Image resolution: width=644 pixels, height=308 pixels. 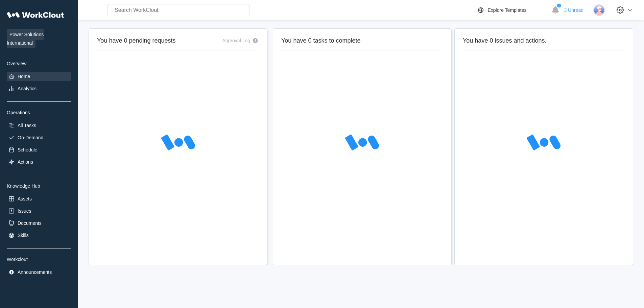 What do you see at coordinates (30, 138) in the screenshot?
I see `div: On-Demand` at bounding box center [30, 138].